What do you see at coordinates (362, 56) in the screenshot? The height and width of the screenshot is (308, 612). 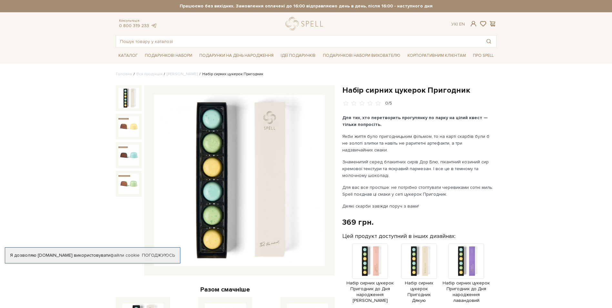 I see `a: Подарункові набори вихователю` at bounding box center [362, 56].